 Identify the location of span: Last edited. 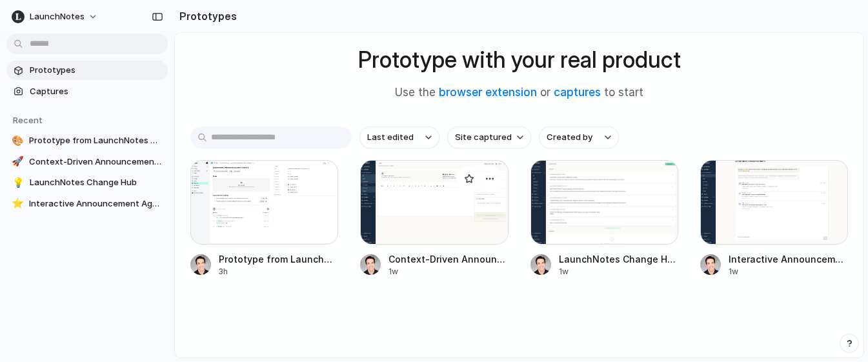
(390, 138).